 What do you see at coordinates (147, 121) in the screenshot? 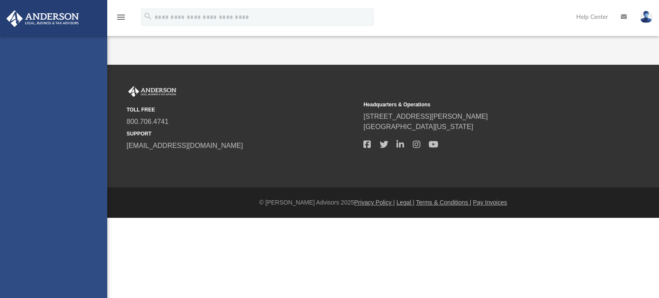
I see `a: 800.706.4741` at bounding box center [147, 121].